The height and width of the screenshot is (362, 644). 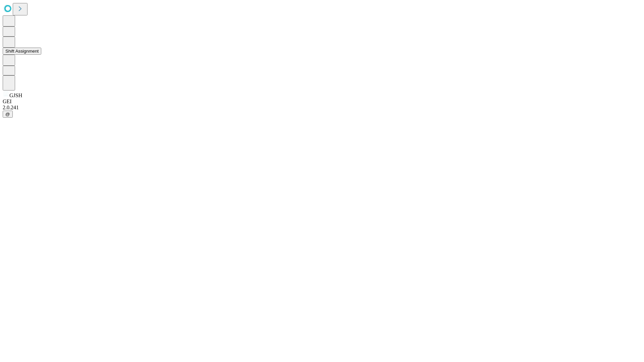 What do you see at coordinates (21, 51) in the screenshot?
I see `button: Shift Assignment` at bounding box center [21, 51].